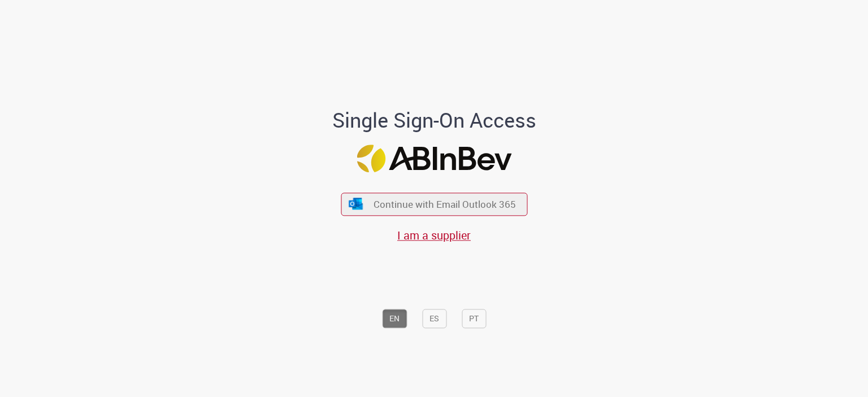 This screenshot has height=397, width=868. What do you see at coordinates (434, 204) in the screenshot?
I see `button: ícone Azure/Microsoft 360 Continue with Email Outlook 365` at bounding box center [434, 204].